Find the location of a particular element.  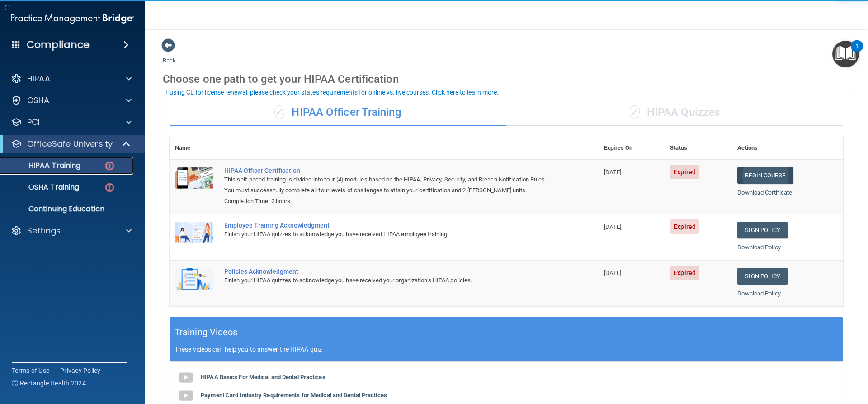

p: OSHA Training is located at coordinates (42, 187).